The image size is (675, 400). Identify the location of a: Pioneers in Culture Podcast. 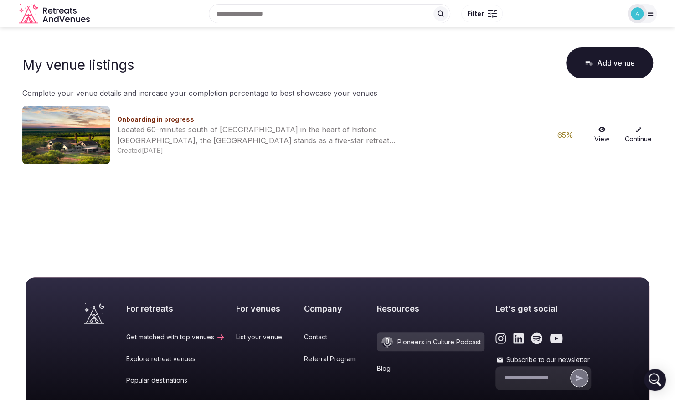
(431, 341).